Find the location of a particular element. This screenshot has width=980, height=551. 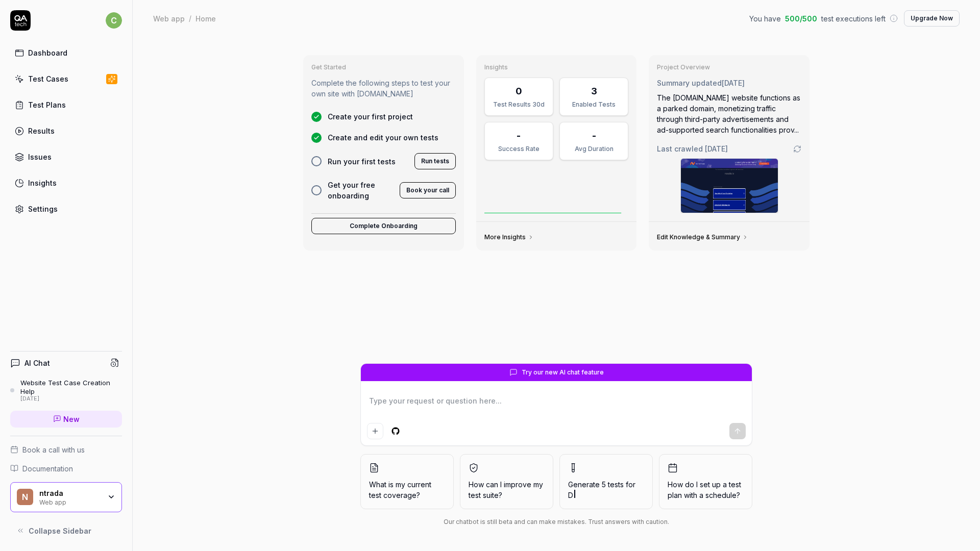

div: Home is located at coordinates (206, 19).